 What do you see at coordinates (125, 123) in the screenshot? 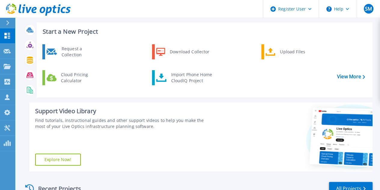
I see `div: Find tutorials, instructional guides and other support videos to help you make the most of your L...` at bounding box center [125, 123].